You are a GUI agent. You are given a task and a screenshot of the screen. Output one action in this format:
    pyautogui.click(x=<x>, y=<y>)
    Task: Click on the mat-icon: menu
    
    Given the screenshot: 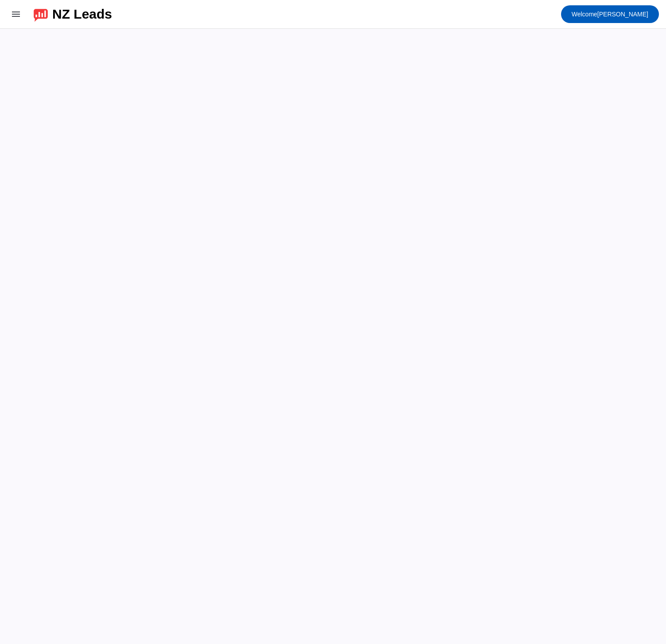 What is the action you would take?
    pyautogui.click(x=16, y=14)
    